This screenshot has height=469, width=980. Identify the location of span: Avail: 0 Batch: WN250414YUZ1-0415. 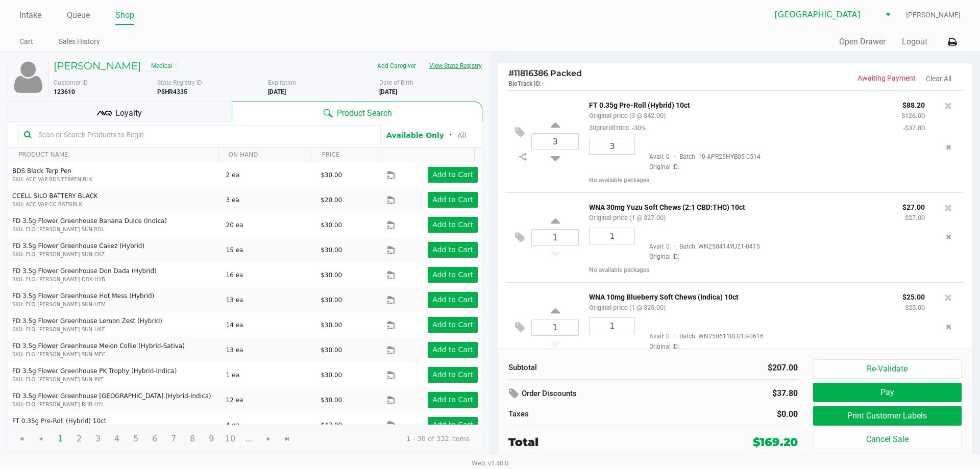
(701, 246).